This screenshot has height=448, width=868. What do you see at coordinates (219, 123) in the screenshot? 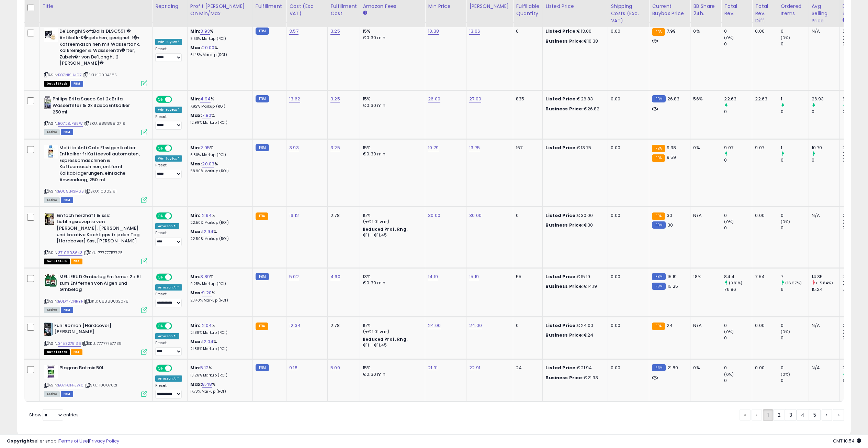
I see `p: 12.99% Markup (ROI)` at bounding box center [219, 123].